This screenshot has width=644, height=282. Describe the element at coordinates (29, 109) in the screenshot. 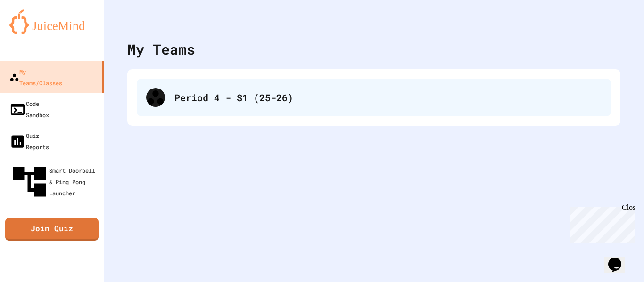

I see `div: Code Sandbox` at that location.